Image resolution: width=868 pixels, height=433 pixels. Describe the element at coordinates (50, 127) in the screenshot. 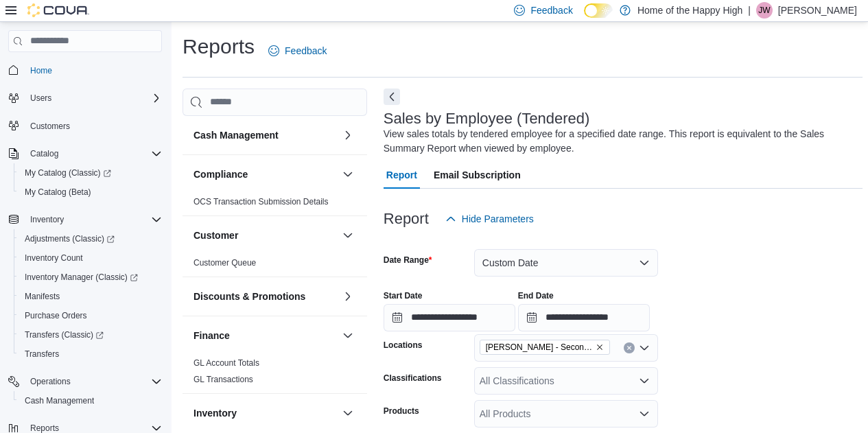

I see `a: Customers` at that location.